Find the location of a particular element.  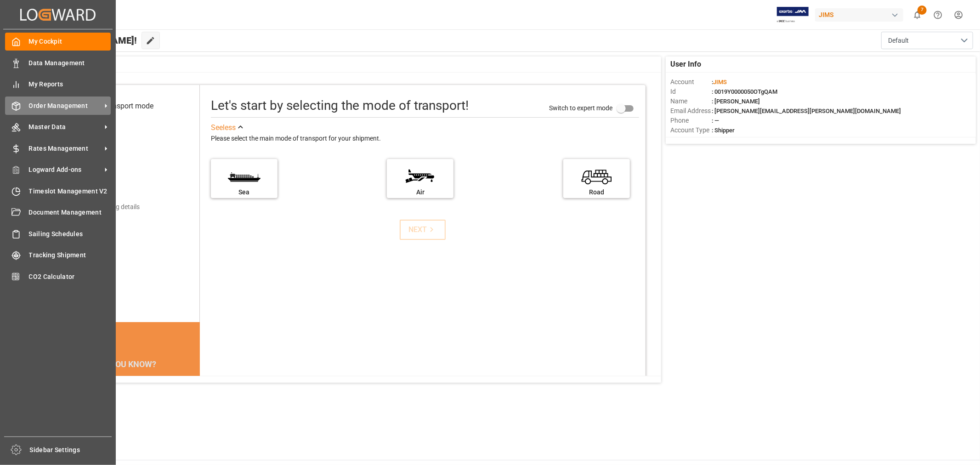

div: Let's start by selecting the mode of transport! is located at coordinates (340, 106).